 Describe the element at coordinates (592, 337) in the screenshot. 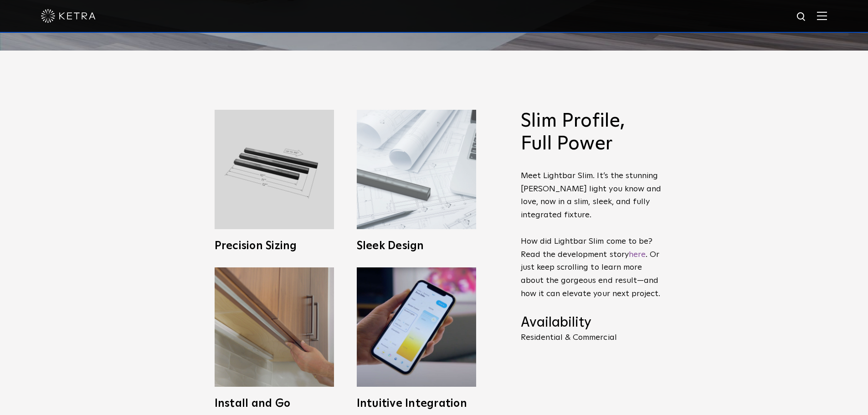

I see `p: Residential & Commercial` at that location.